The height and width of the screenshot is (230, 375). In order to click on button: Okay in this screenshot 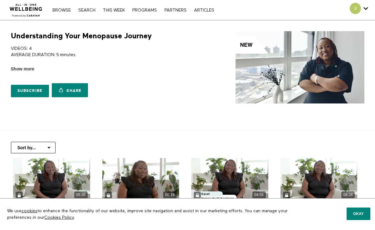, I will do `click(358, 214)`.